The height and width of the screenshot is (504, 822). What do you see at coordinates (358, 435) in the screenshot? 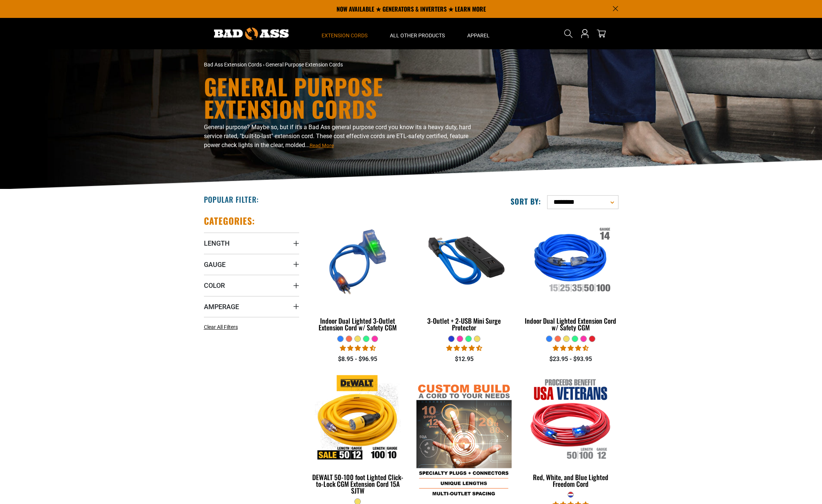
I see `a: DEWALT 50-100 foot Lighted Click-to-Lock CGM Extension Cord 15A SJTW DEWALT 50-100 foot Lighted C...` at bounding box center [358, 435].